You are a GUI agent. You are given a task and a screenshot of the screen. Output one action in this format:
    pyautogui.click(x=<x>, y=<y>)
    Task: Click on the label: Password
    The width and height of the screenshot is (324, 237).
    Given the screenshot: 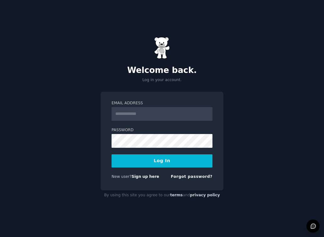 What is the action you would take?
    pyautogui.click(x=162, y=130)
    